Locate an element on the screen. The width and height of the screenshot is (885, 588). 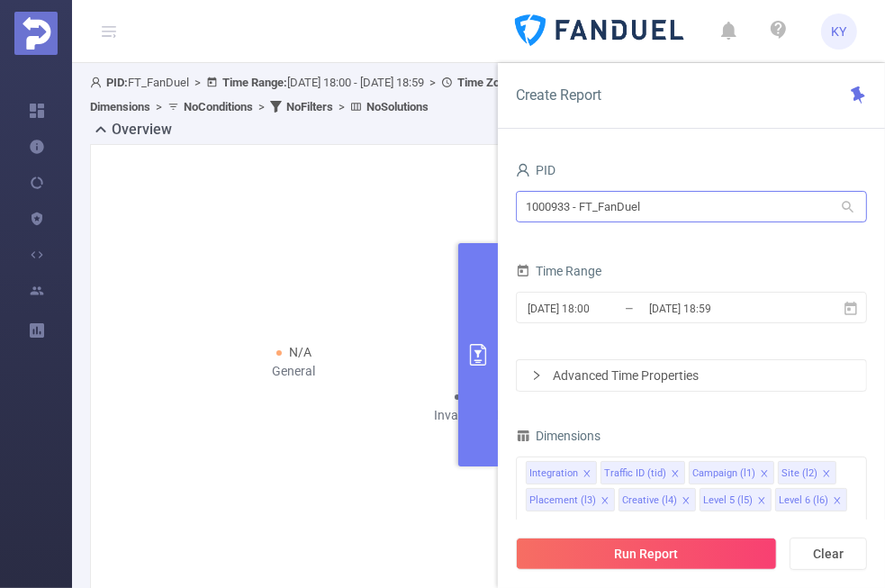
b: No Conditions is located at coordinates (218, 106).